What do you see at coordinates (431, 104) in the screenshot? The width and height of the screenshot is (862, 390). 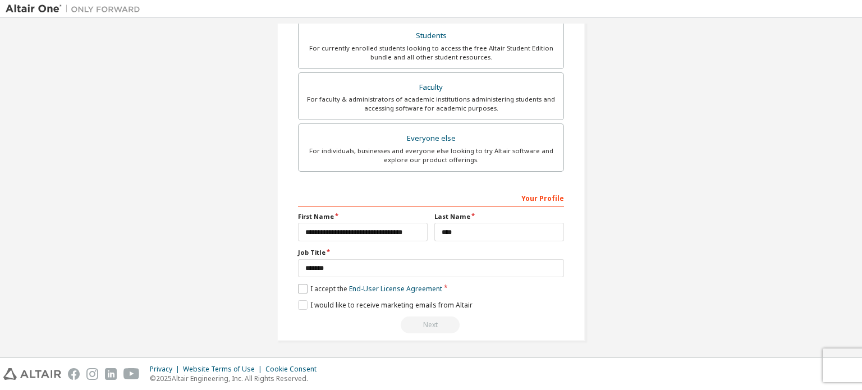 I see `div: For faculty & administrators of academic institutions administering students and accessing softwa...` at bounding box center [431, 104].